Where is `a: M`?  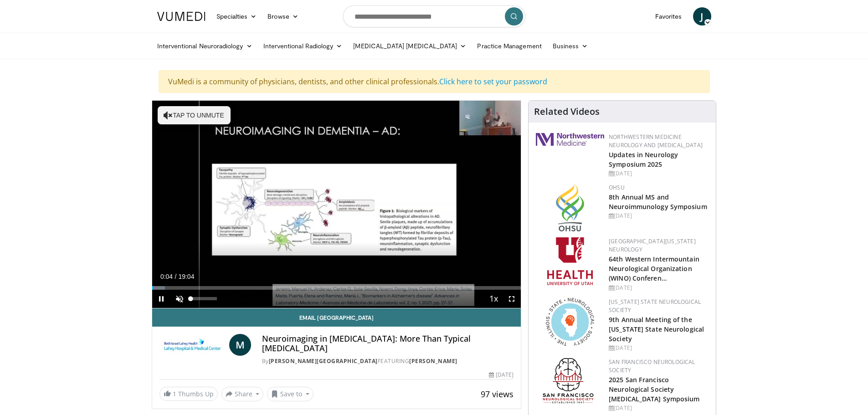
a: M is located at coordinates (240, 345).